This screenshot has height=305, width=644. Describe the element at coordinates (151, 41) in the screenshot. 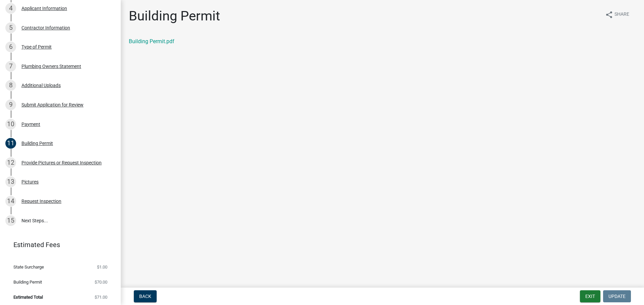

I see `a: Building Permit.pdf` at that location.